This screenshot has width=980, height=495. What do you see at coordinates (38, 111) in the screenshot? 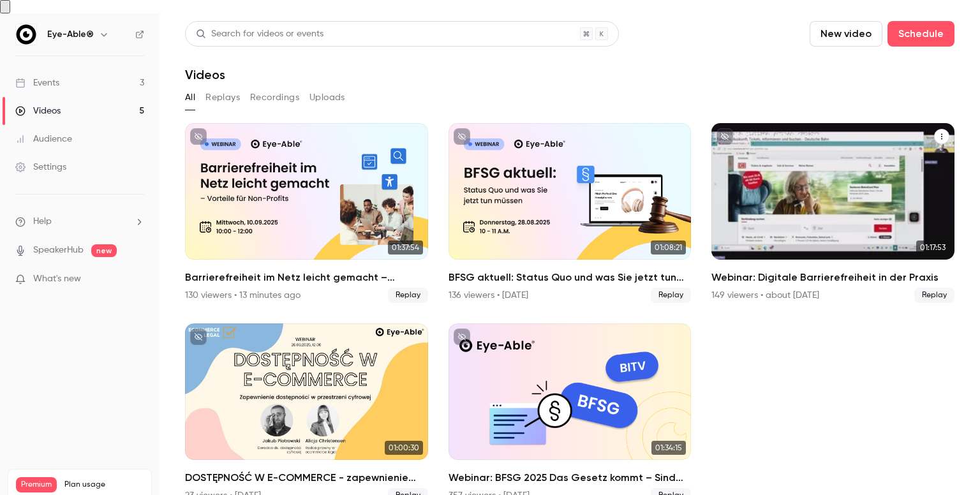
I see `div: Videos` at bounding box center [38, 111].